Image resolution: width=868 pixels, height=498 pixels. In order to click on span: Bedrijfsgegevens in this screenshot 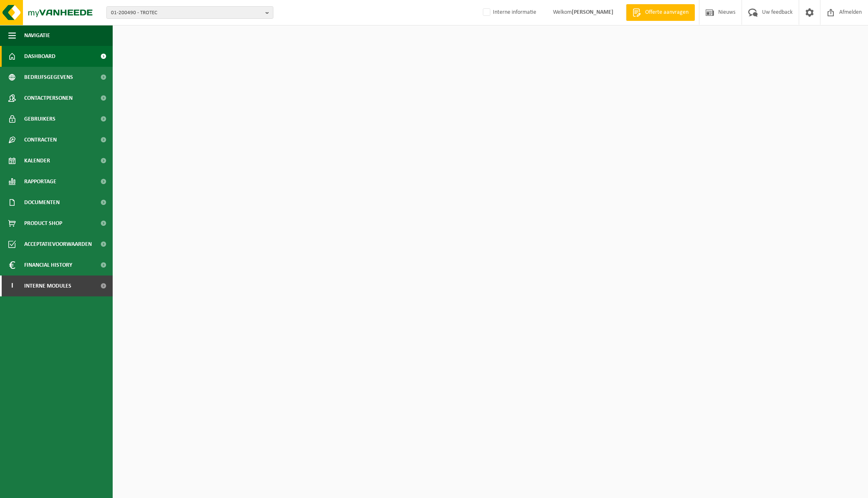, I will do `click(49, 77)`.